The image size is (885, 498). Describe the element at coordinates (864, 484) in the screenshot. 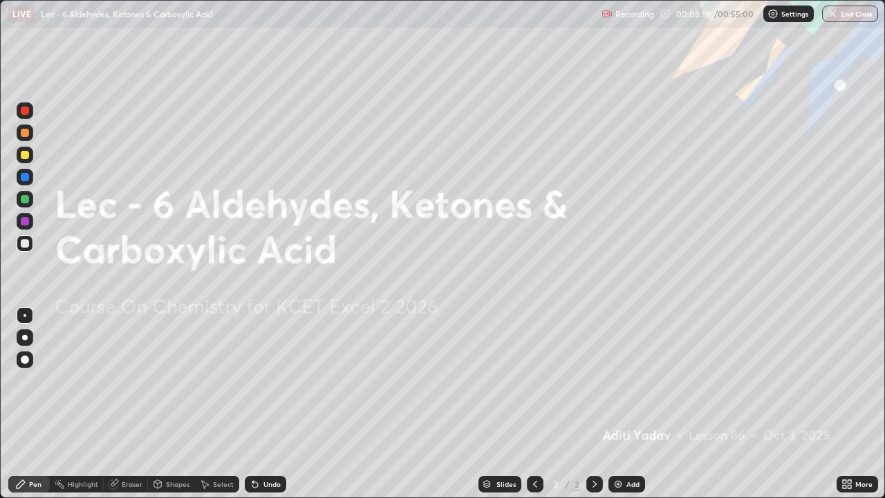

I see `div: More` at that location.